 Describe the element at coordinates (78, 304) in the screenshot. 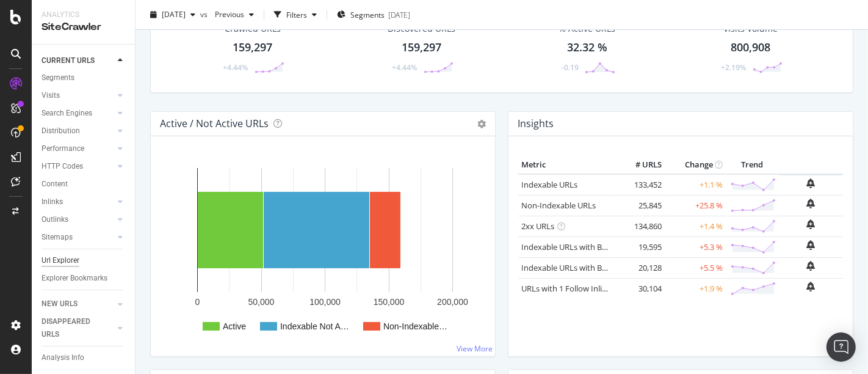

I see `a: NEW URLS` at that location.